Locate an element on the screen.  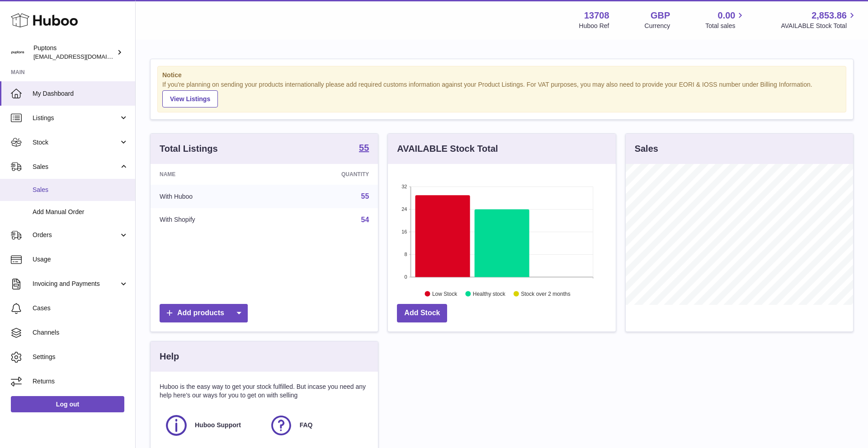
strong: GBP is located at coordinates (660, 16).